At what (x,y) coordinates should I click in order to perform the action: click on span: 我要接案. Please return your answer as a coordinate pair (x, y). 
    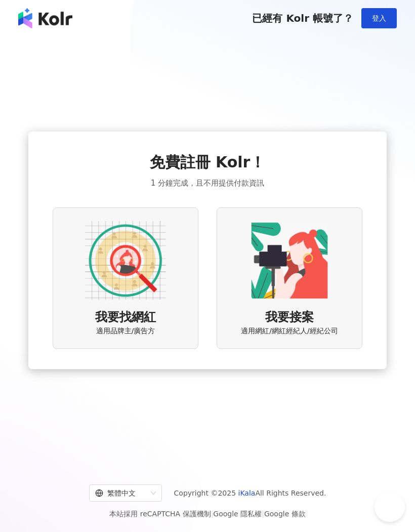
    Looking at the image, I should click on (289, 317).